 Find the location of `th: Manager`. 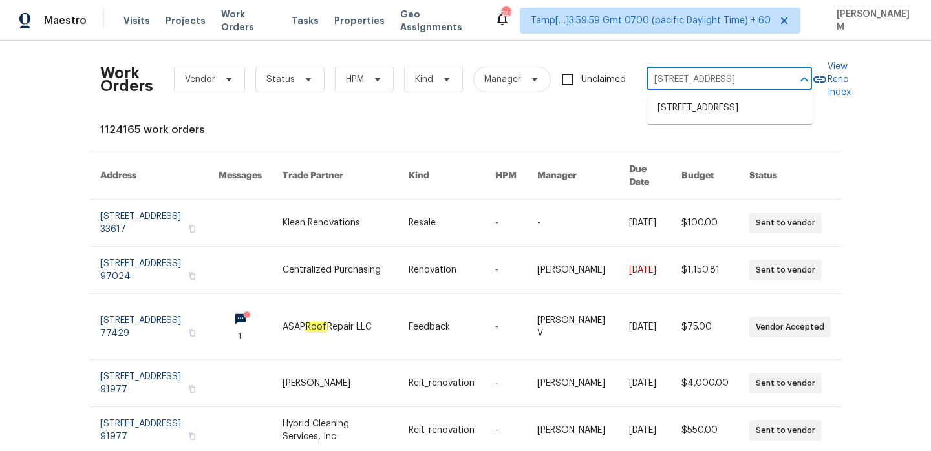

th: Manager is located at coordinates (573, 176).